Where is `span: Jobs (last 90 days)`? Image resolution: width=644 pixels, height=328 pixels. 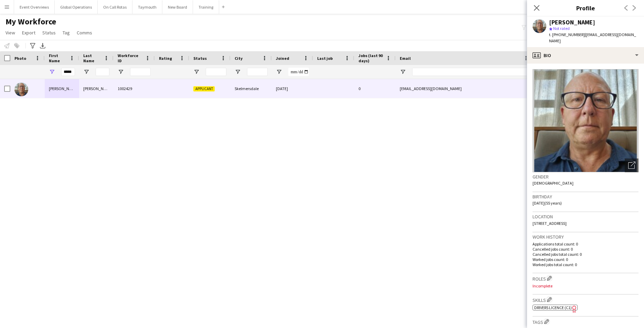
span: Jobs (last 90 days) is located at coordinates (371, 58).